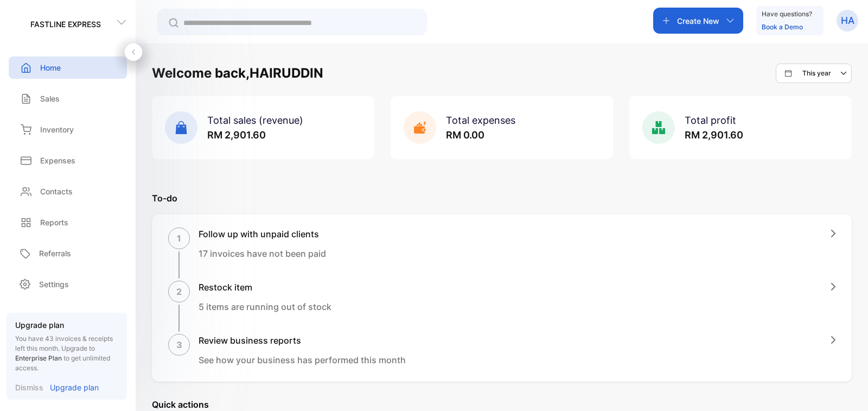 Image resolution: width=868 pixels, height=411 pixels. What do you see at coordinates (179, 292) in the screenshot?
I see `p: 2` at bounding box center [179, 292].